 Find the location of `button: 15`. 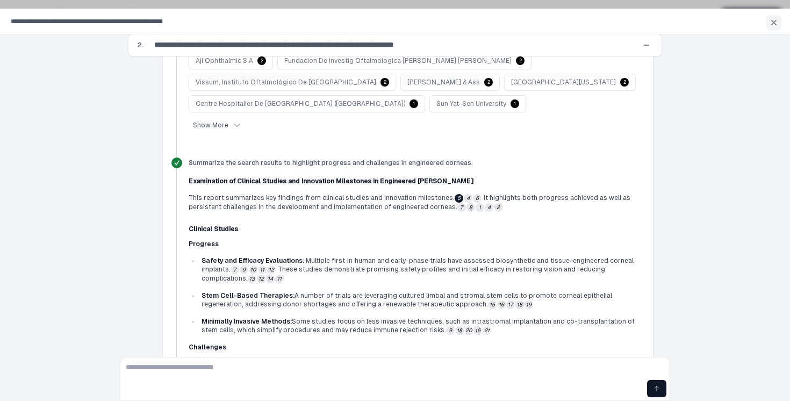

button: 15 is located at coordinates (492, 305).